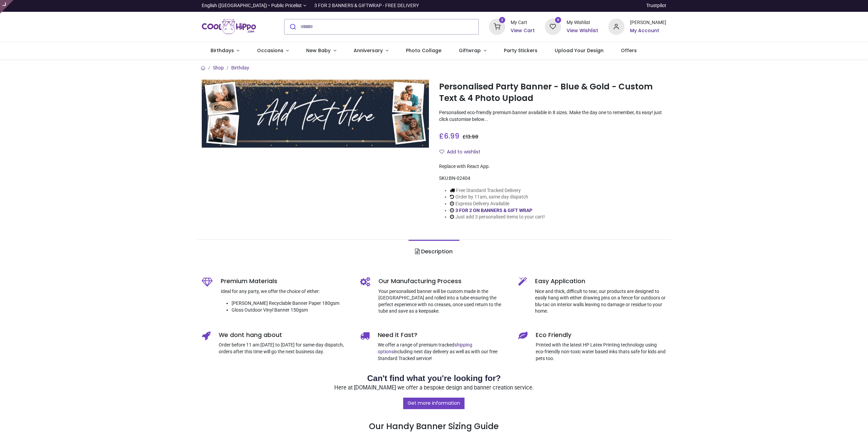  What do you see at coordinates (240, 67) in the screenshot?
I see `a: Birthday` at bounding box center [240, 67].